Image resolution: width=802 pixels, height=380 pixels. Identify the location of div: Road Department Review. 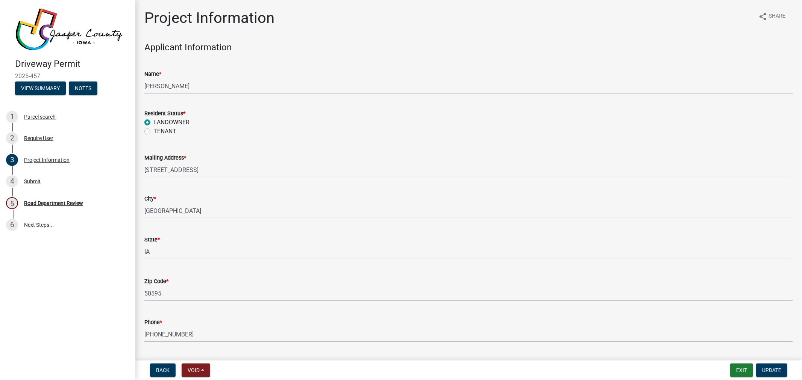
(53, 203).